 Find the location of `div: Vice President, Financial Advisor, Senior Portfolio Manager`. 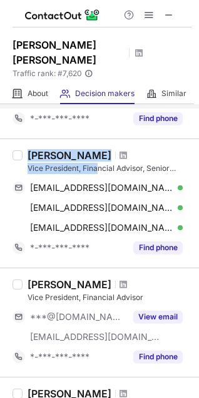

div: Vice President, Financial Advisor, Senior Portfolio Manager is located at coordinates (109, 169).